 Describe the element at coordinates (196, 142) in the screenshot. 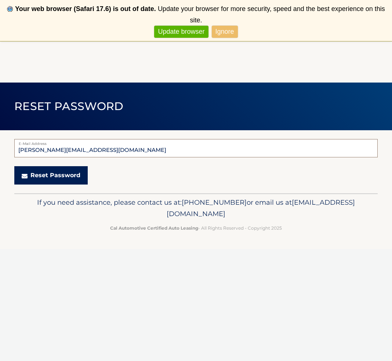

I see `label: E-Mail Address` at that location.